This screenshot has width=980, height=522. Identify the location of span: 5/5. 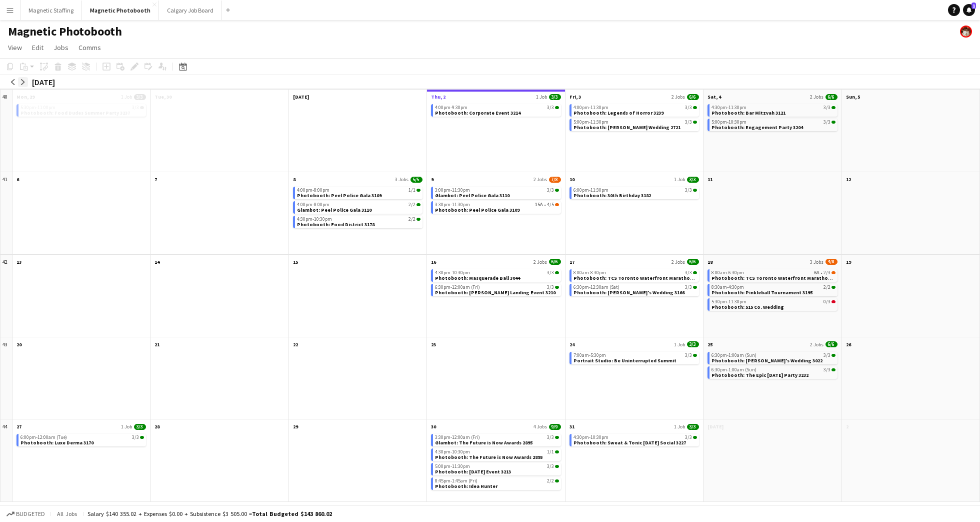
(416, 180).